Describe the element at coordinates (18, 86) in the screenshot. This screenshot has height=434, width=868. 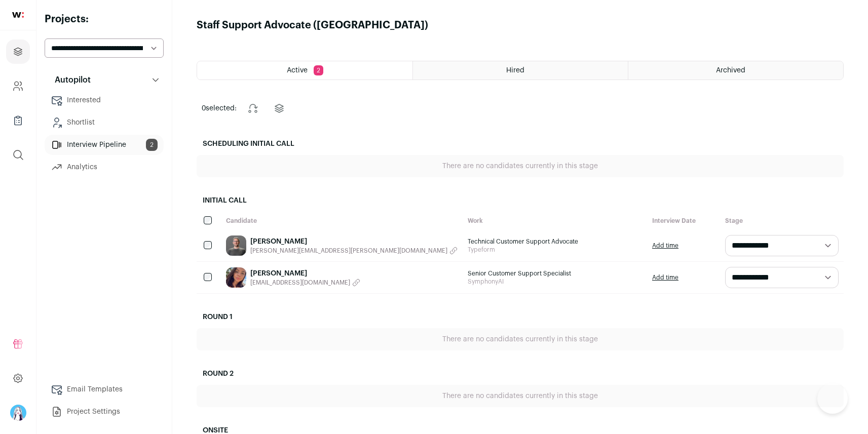
I see `a: Company and ATS Settings` at that location.